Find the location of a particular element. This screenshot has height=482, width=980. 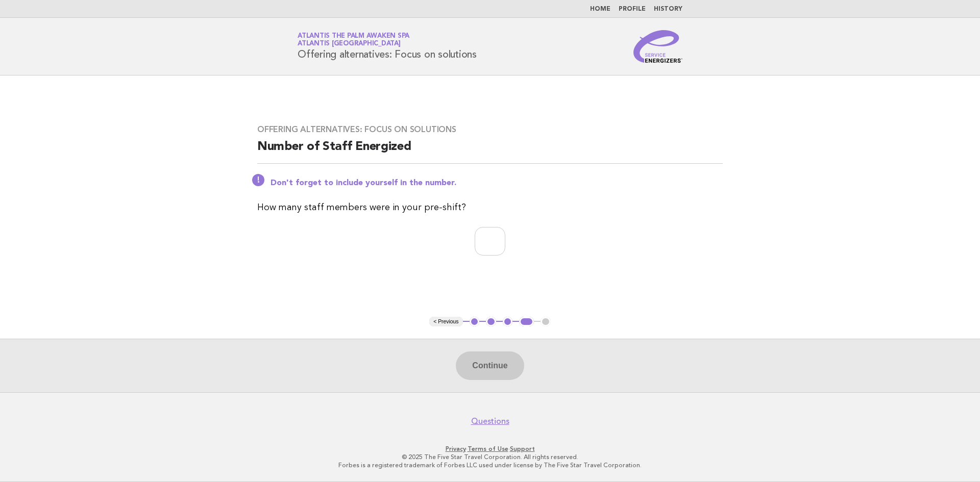

a: Home is located at coordinates (600, 9).